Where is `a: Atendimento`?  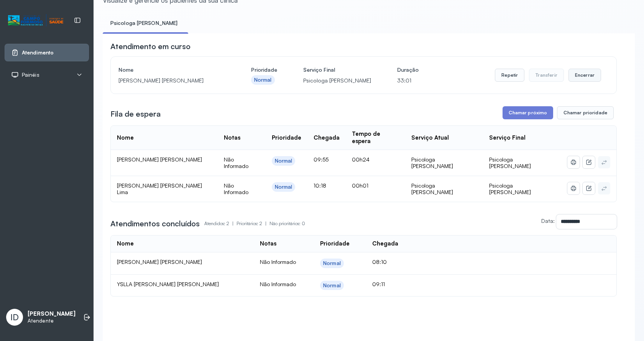
a: Atendimento is located at coordinates (47, 53).